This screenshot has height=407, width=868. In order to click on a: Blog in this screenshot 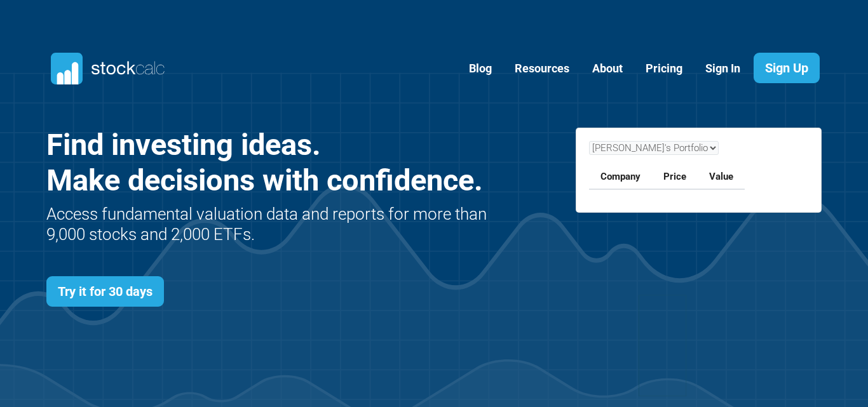, I will do `click(480, 69)`.